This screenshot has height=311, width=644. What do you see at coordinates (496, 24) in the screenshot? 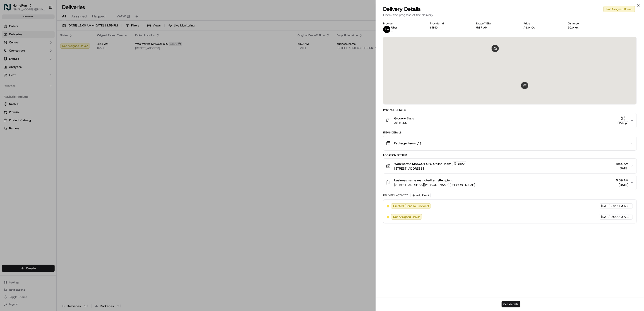
I see `div: Dropoff ETA` at bounding box center [496, 24].